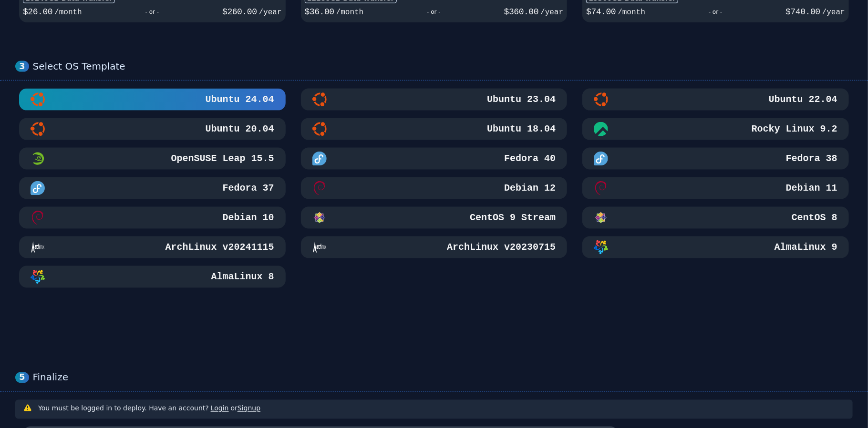 This screenshot has width=868, height=428. Describe the element at coordinates (38, 129) in the screenshot. I see `img: Ubuntu 20.04` at that location.